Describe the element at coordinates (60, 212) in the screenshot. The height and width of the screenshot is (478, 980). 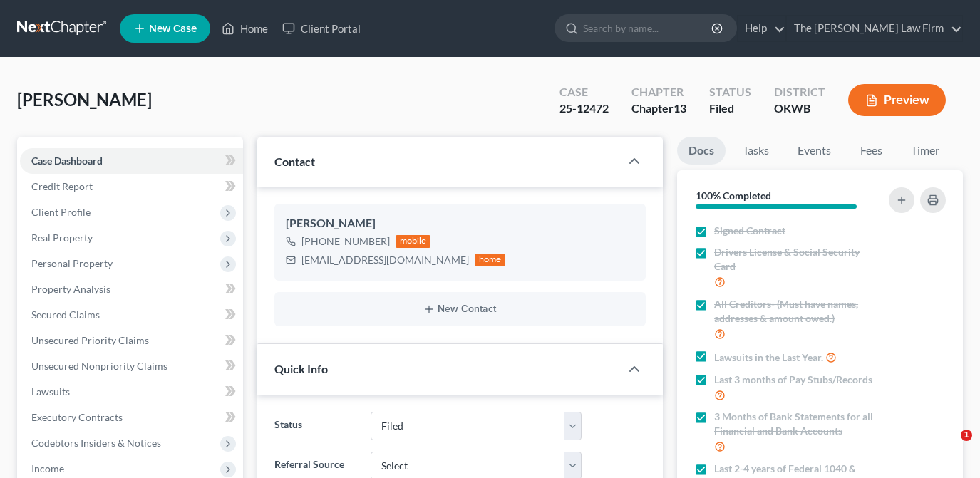
I see `span: Client Profile` at that location.